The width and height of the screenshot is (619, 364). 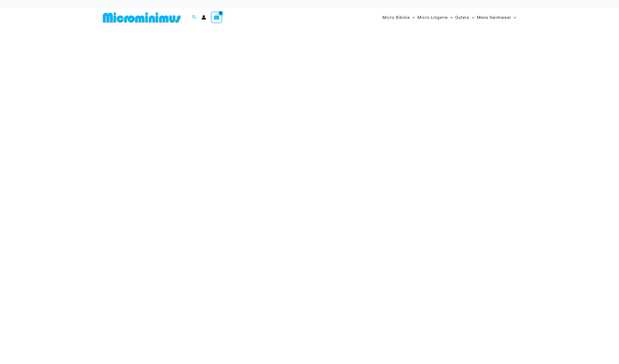 I want to click on span: Outers, so click(x=463, y=18).